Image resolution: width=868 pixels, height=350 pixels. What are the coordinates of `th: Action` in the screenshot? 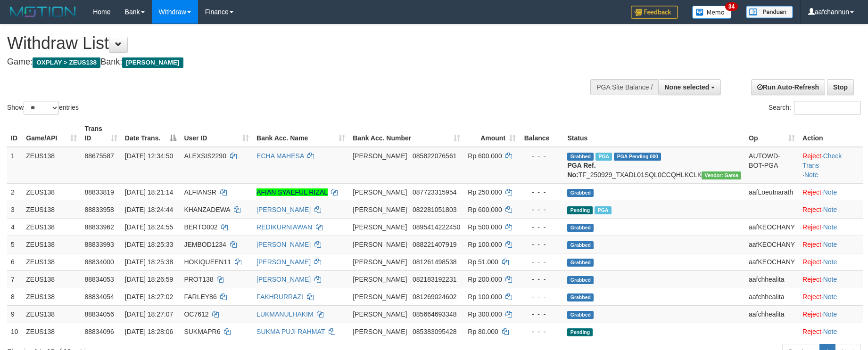 It's located at (831, 133).